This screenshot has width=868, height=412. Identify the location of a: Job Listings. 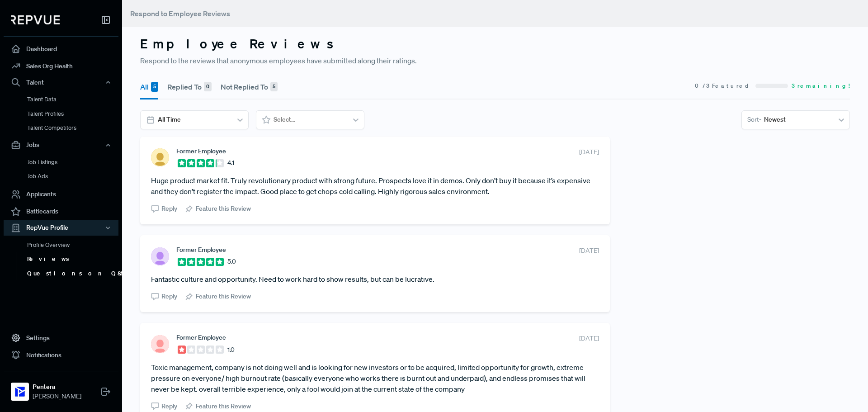
(73, 162).